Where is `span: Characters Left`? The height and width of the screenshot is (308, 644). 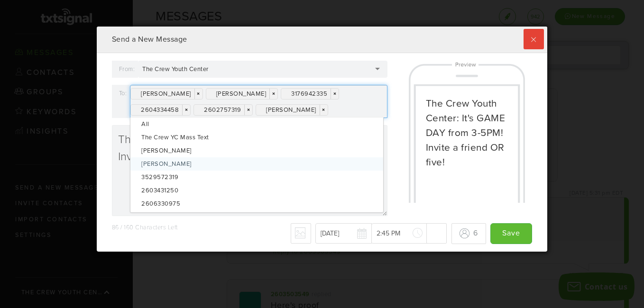 span: Characters Left is located at coordinates (157, 227).